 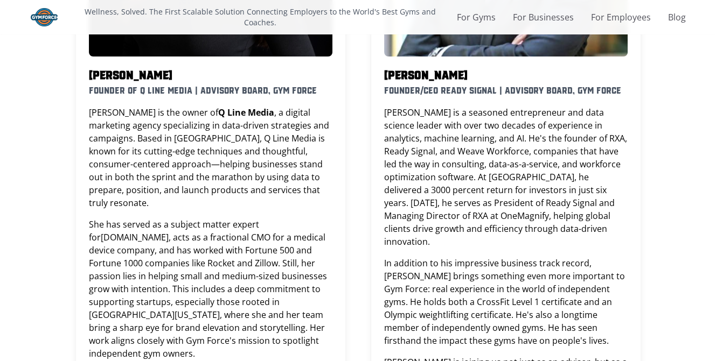 What do you see at coordinates (676, 17) in the screenshot?
I see `a: Blog` at bounding box center [676, 17].